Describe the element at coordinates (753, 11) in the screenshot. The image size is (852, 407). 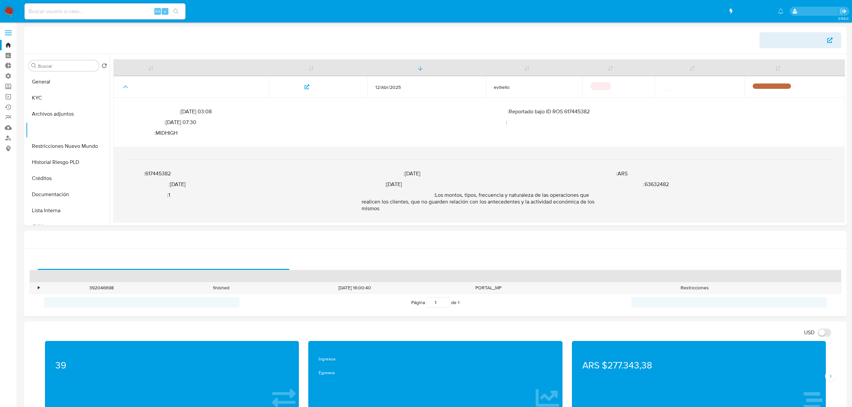
I see `span: Accesos rápidos` at that location.